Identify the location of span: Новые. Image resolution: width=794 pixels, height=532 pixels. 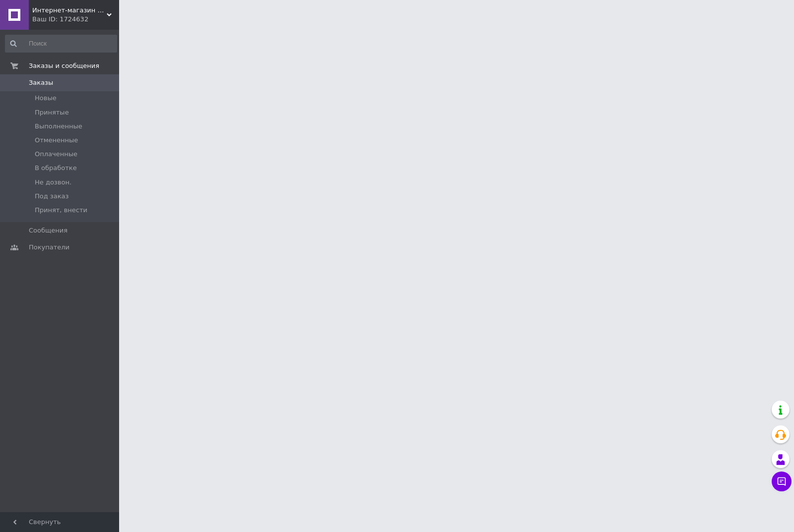
(45, 98).